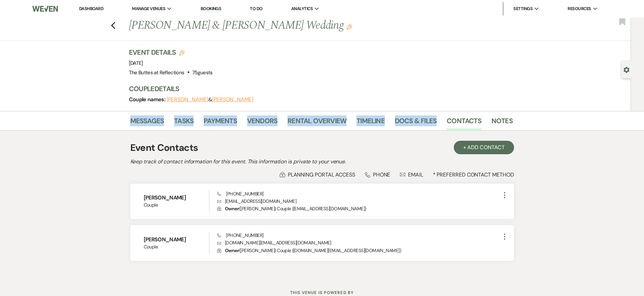 This screenshot has height=296, width=644. Describe the element at coordinates (322, 162) in the screenshot. I see `h2: Keep track of contact information for this event. This information is private to your venue.` at that location.